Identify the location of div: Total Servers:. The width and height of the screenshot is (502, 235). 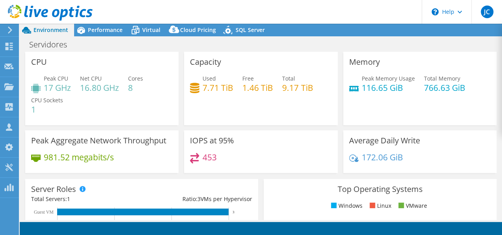
(86, 199).